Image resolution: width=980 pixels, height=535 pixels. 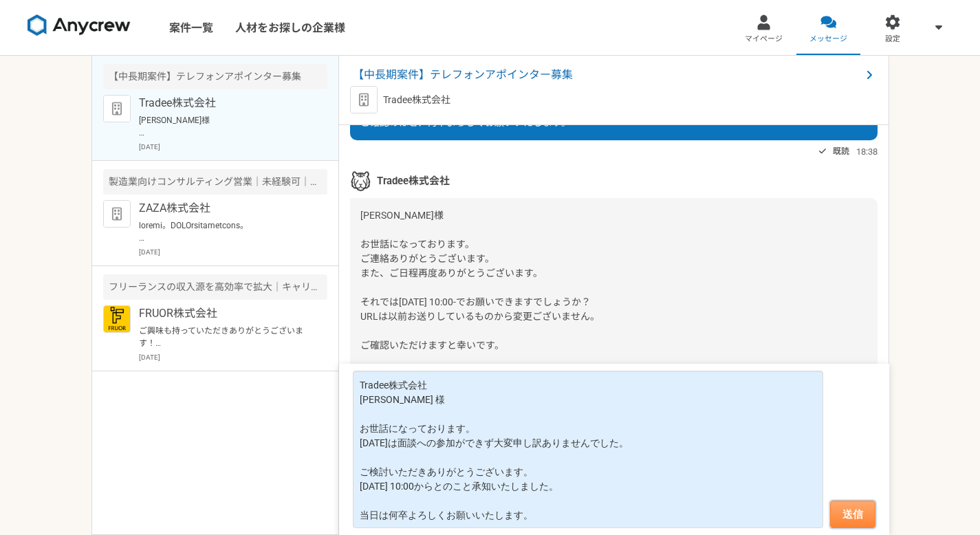 I want to click on span: 設定, so click(x=893, y=39).